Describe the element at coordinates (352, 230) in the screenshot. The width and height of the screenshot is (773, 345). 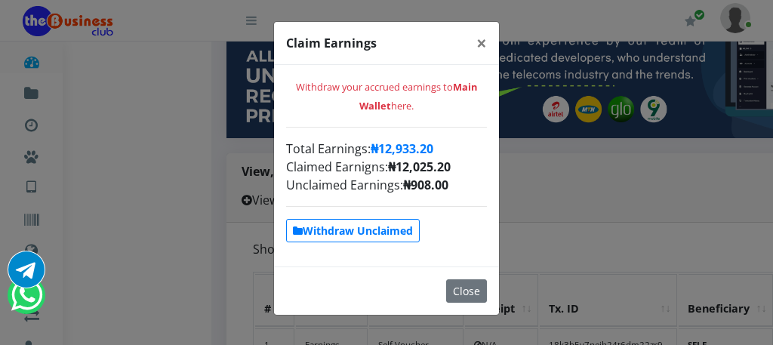
I see `strong: Withdraw Unclaimed` at that location.